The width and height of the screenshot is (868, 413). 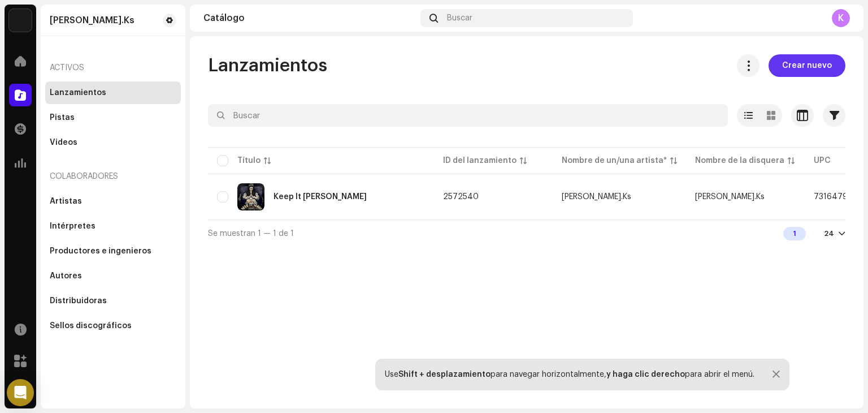 What do you see at coordinates (645, 374) in the screenshot?
I see `strong: y haga clic derecho` at bounding box center [645, 374].